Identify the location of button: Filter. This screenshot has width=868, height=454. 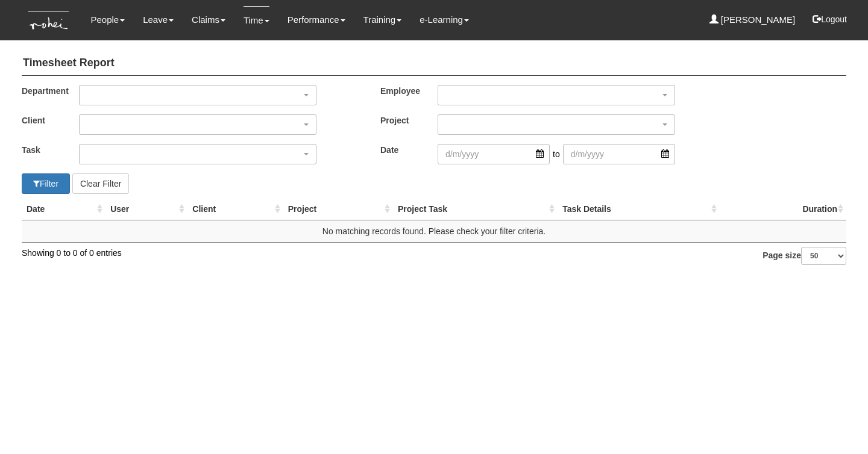
(46, 184).